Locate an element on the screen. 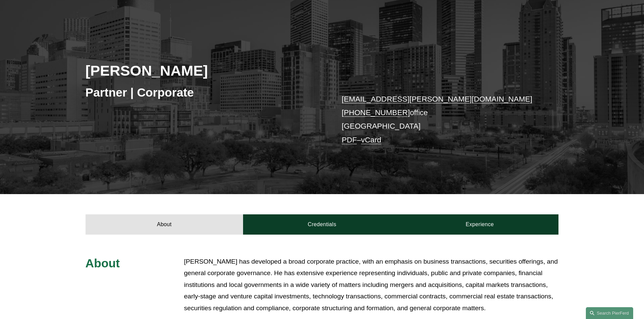  h3: Partner | Corporate is located at coordinates (204, 92).